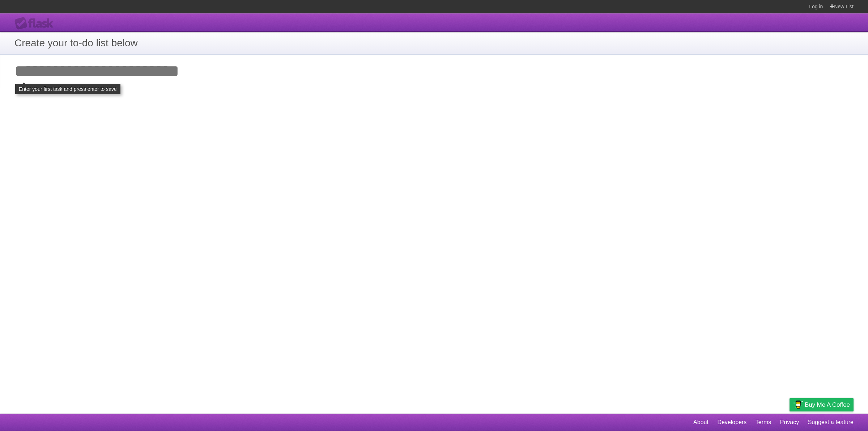  I want to click on a: Suggest a feature, so click(831, 422).